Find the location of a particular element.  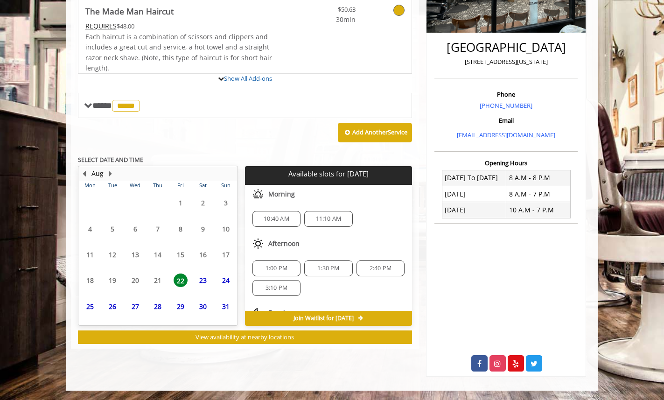

span: 30 is located at coordinates (203, 306).